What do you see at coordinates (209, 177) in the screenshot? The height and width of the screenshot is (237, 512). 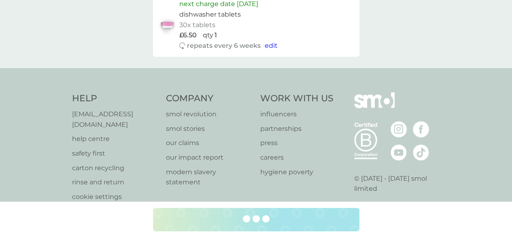 I see `p: modern slavery statement` at bounding box center [209, 177].